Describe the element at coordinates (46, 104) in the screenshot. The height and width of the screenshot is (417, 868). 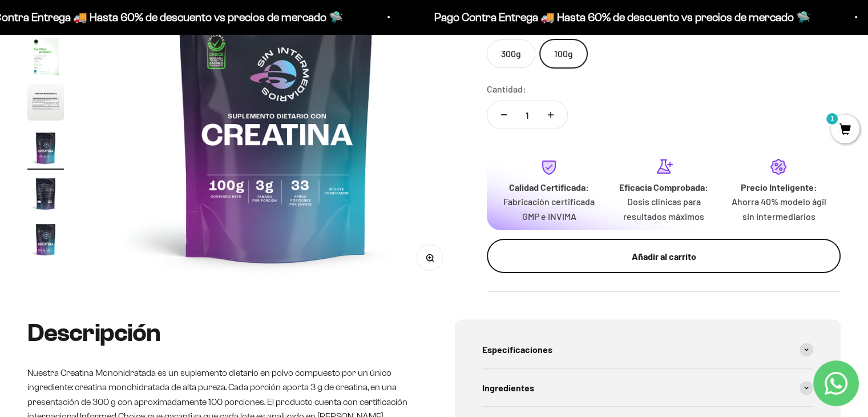
I see `button: Ir al artículo 6` at that location.